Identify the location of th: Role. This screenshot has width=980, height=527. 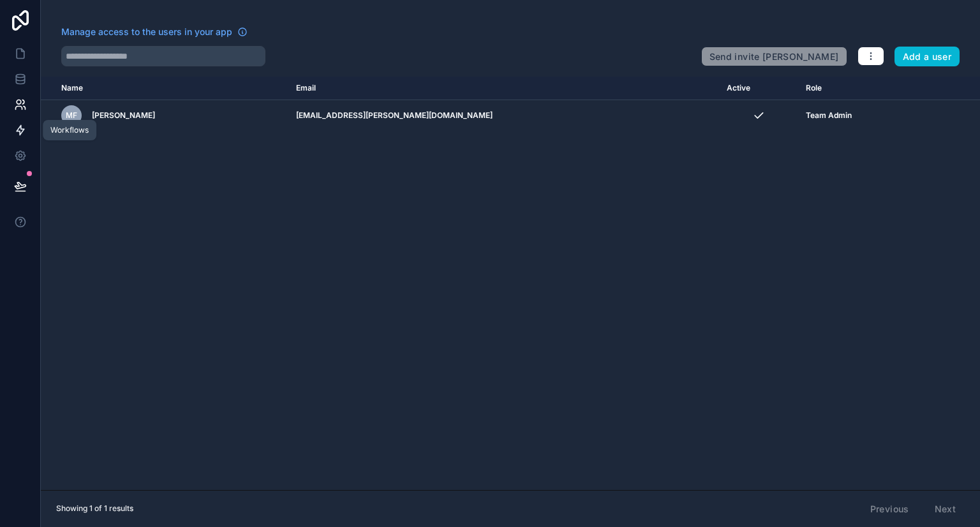
(860, 88).